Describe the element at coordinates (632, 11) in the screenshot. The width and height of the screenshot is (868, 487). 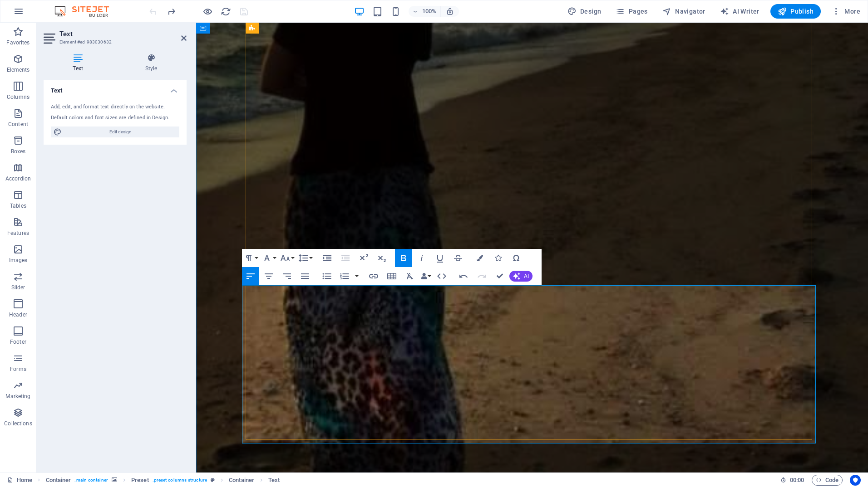
I see `span: Pages` at that location.